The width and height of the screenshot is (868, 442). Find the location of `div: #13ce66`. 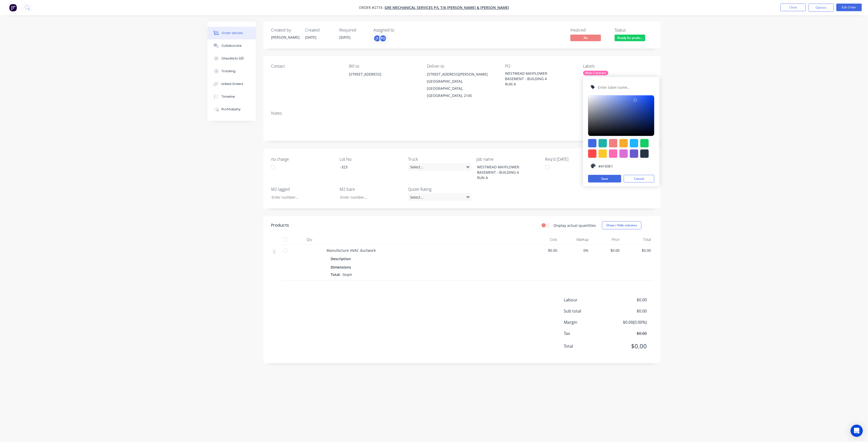

div: #13ce66 is located at coordinates (645, 143).